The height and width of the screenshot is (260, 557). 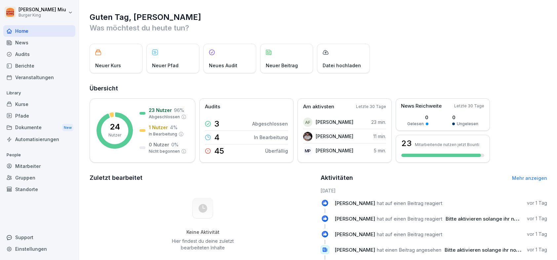 I want to click on p: Burger King, so click(x=42, y=15).